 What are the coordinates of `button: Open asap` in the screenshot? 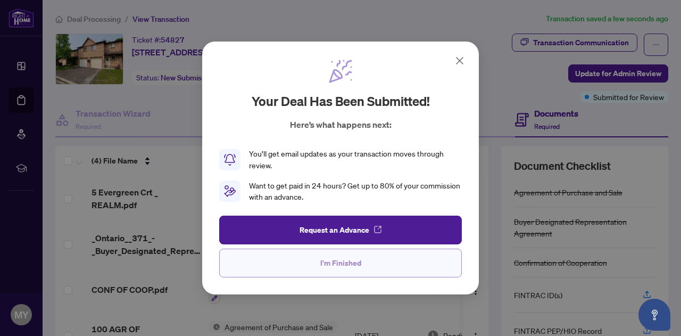 It's located at (654, 314).